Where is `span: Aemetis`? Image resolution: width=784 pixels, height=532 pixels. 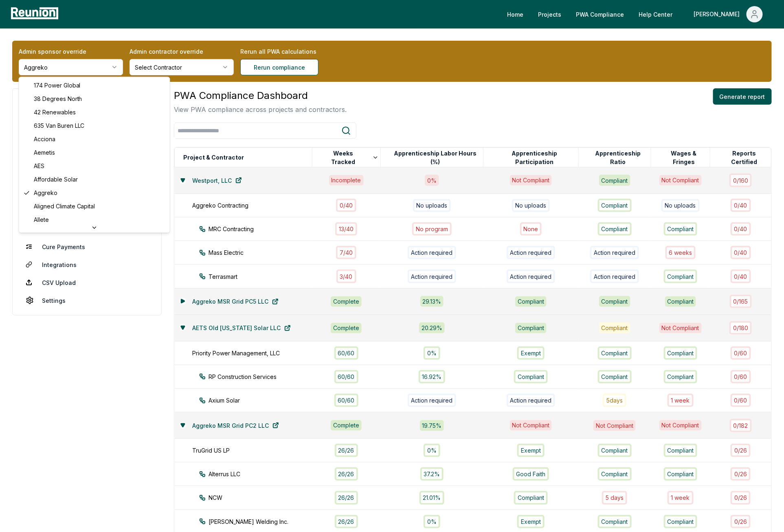
span: Aemetis is located at coordinates (45, 152).